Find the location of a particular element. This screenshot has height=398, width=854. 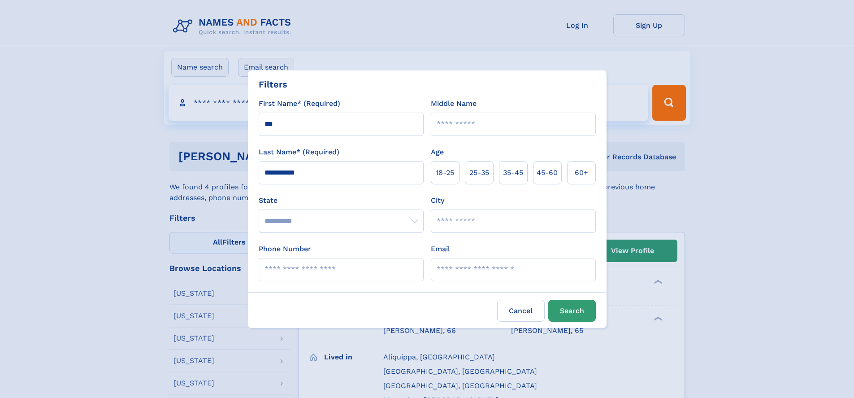

span: 25‑35 is located at coordinates (479, 173).